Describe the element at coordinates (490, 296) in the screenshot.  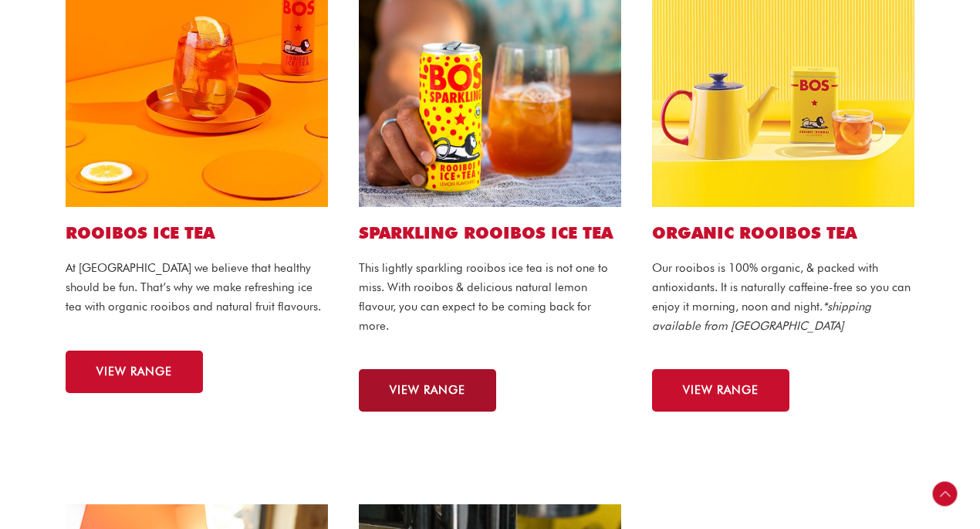
I see `p: This lightly sparkling rooibos ice tea is not one to miss. With rooibos & delicious natural lemon...` at that location.